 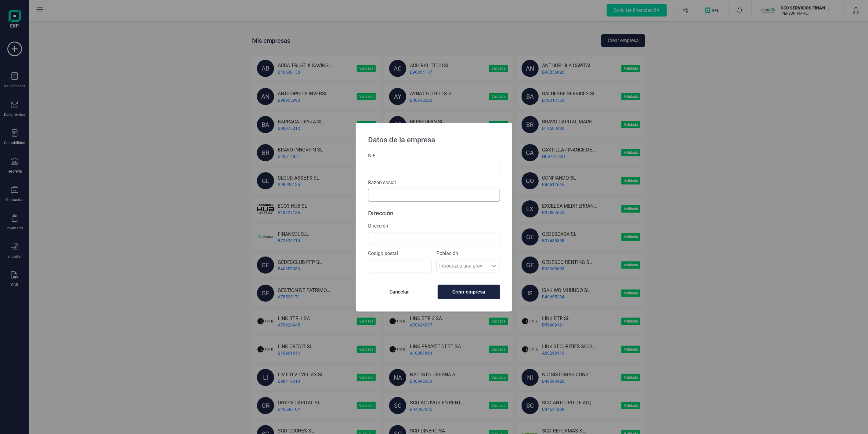 I want to click on label: NIF, so click(x=434, y=156).